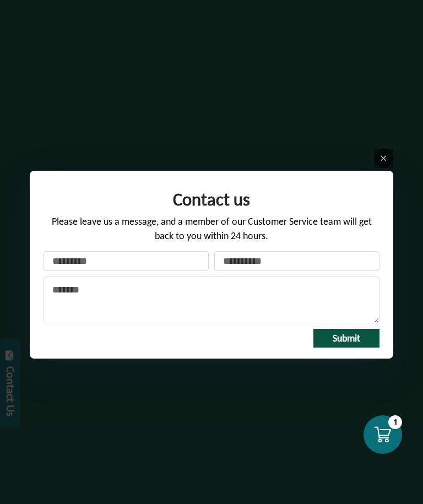 The height and width of the screenshot is (504, 423). I want to click on span: Contact us, so click(212, 200).